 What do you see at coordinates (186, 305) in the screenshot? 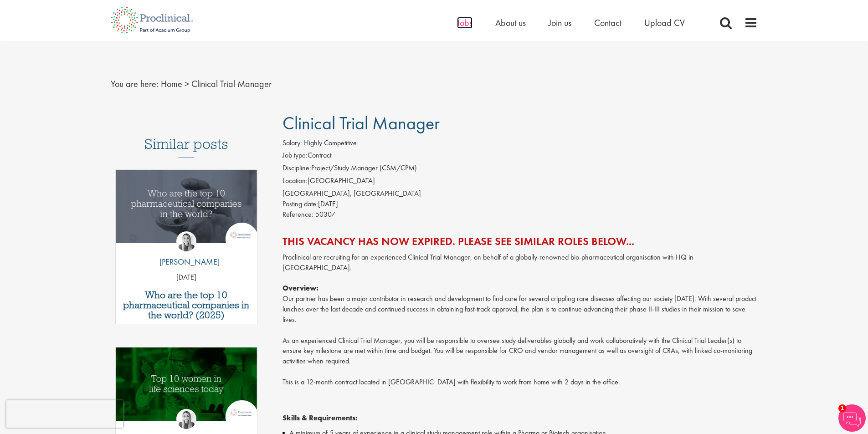
I see `h3: Who are the top 10 pharmaceutical companies in the world? (2025)` at bounding box center [186, 305].